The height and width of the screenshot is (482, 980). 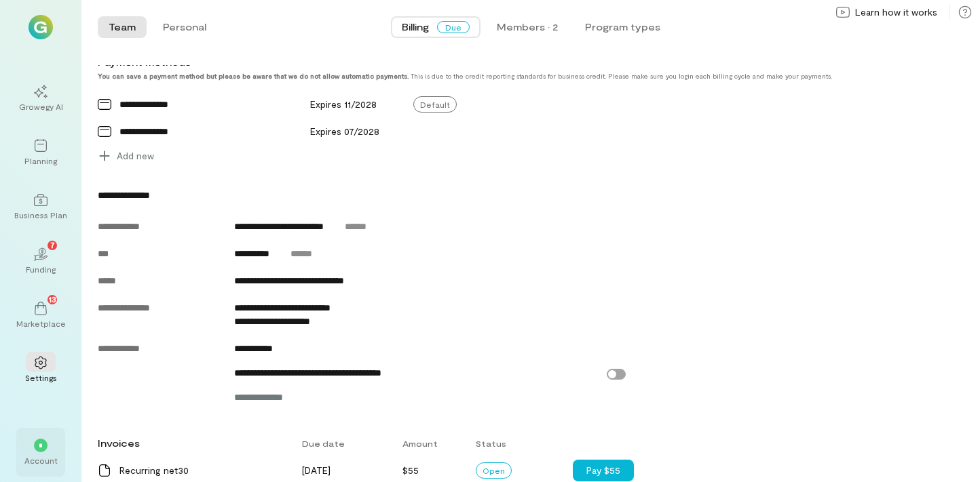 What do you see at coordinates (53, 245) in the screenshot?
I see `span: 7` at bounding box center [53, 245].